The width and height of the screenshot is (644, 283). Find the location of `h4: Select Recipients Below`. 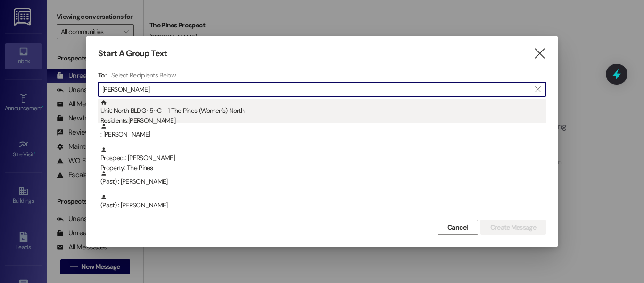

h4: Select Recipients Below is located at coordinates (143, 75).